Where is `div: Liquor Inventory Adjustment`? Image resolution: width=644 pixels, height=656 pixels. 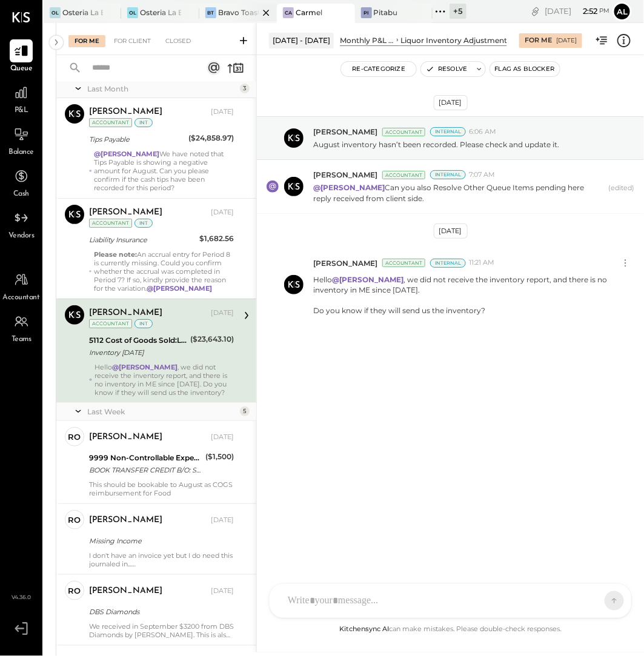
div: Liquor Inventory Adjustment is located at coordinates (454, 40).